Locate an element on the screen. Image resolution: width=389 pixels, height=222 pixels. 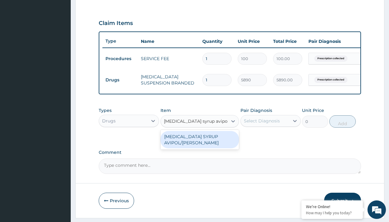
label: Item is located at coordinates (166, 110).